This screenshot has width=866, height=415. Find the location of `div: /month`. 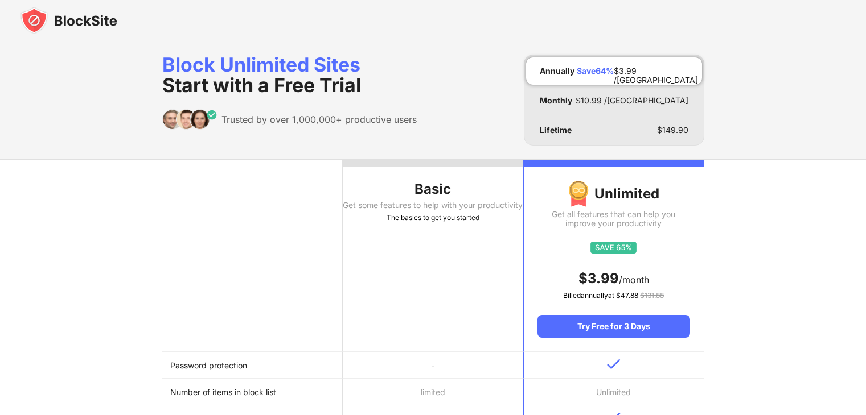

div: /month is located at coordinates (613, 279).